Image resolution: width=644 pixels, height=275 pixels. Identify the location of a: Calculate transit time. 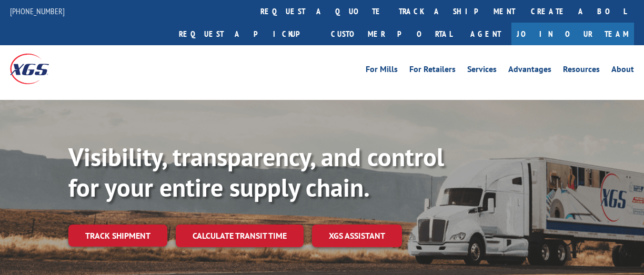
(240, 236).